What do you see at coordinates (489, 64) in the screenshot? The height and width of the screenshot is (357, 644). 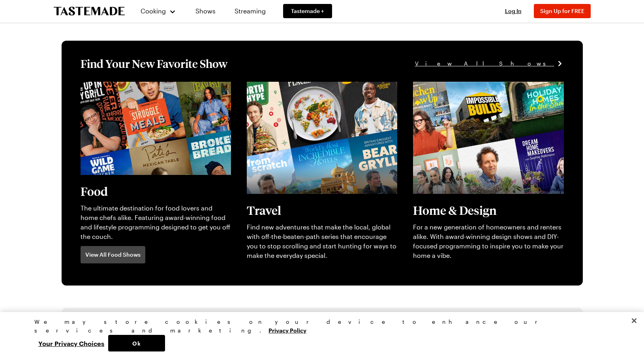 I see `a: View All Shows` at bounding box center [489, 64].